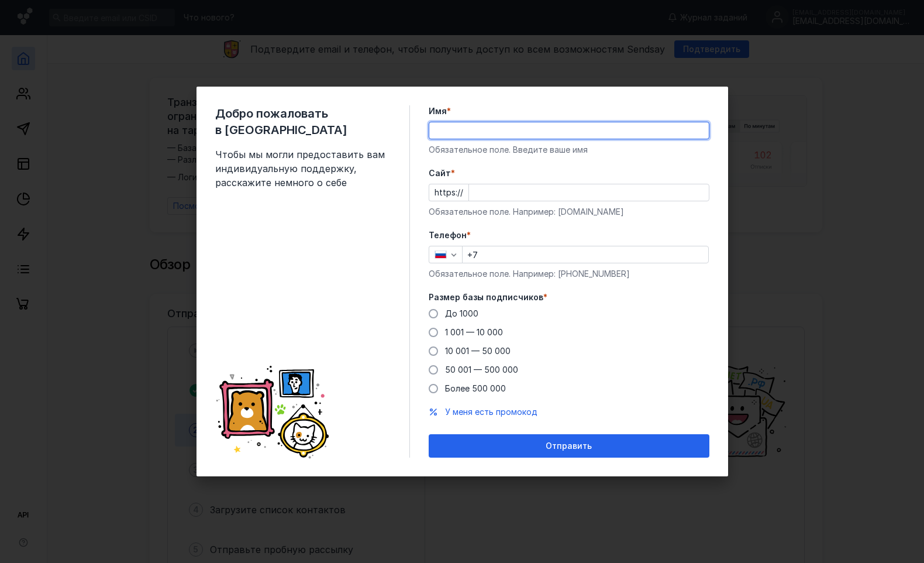 The width and height of the screenshot is (924, 563). What do you see at coordinates (303, 168) in the screenshot?
I see `span: Чтобы мы могли предоставить вам индивидуальную поддержку, расскажите немного о себе` at bounding box center [303, 168].